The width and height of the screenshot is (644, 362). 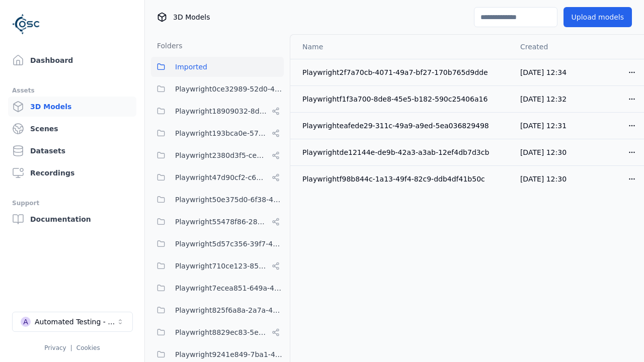 What do you see at coordinates (218, 200) in the screenshot?
I see `button: Playwright50e375d0-6f38-48a7-96e0-b0dcfa24b72f` at bounding box center [218, 200].